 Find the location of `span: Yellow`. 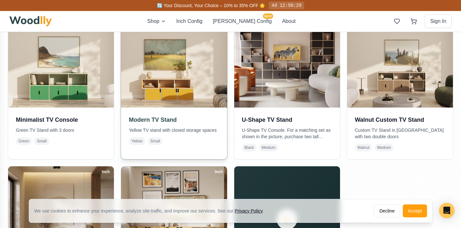

span: Yellow is located at coordinates (137, 141).